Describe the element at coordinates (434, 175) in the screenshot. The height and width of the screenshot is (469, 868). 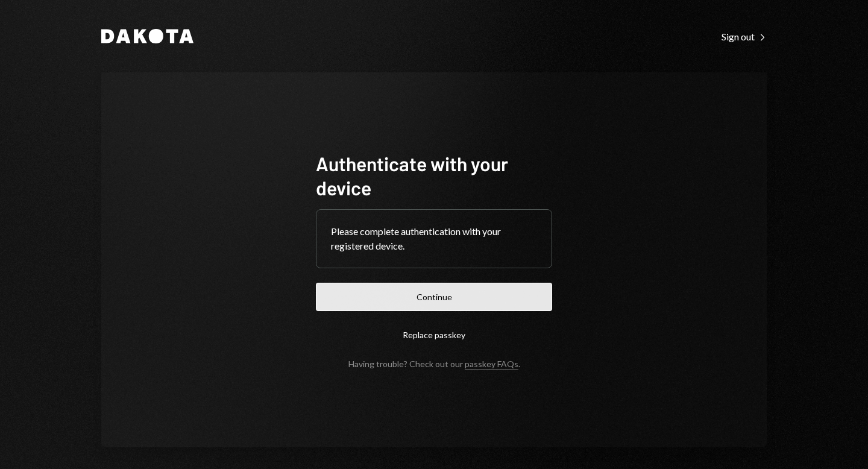
I see `h1: Authenticate with your device` at that location.